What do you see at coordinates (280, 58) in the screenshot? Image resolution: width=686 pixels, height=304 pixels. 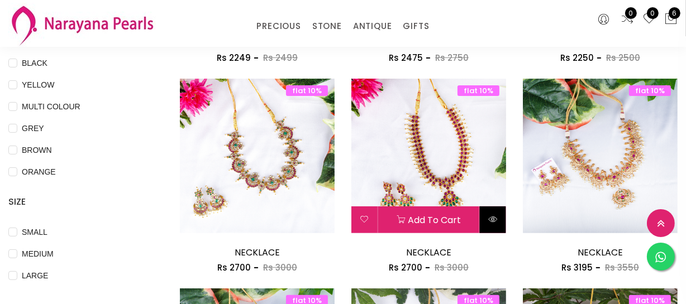 I see `span: Rs 2499` at bounding box center [280, 58].